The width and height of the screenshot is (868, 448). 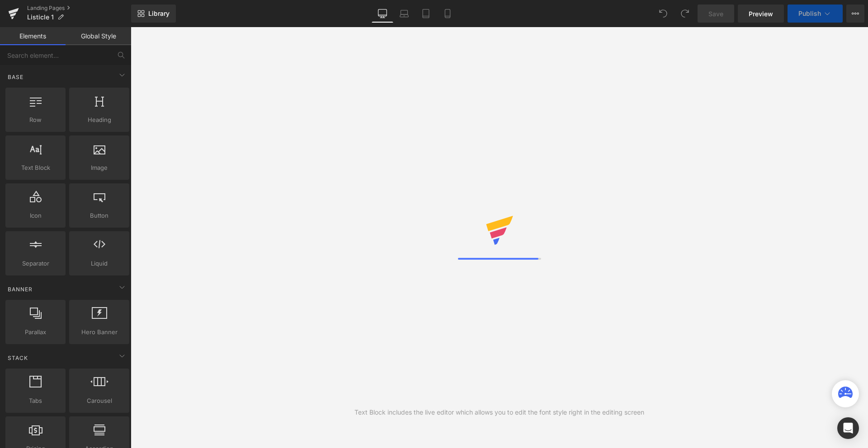 I want to click on span: Library, so click(x=159, y=13).